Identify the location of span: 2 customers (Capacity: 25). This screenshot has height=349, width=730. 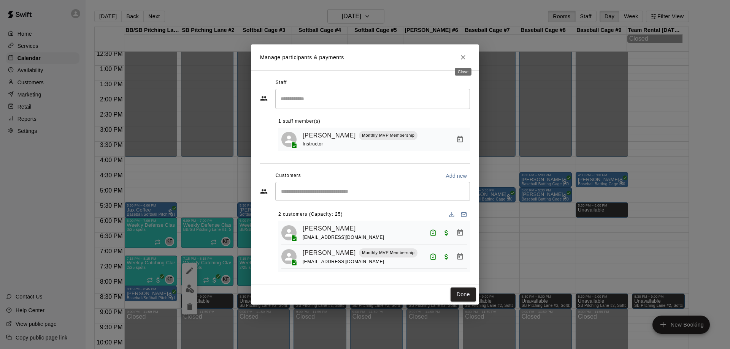
(310, 215).